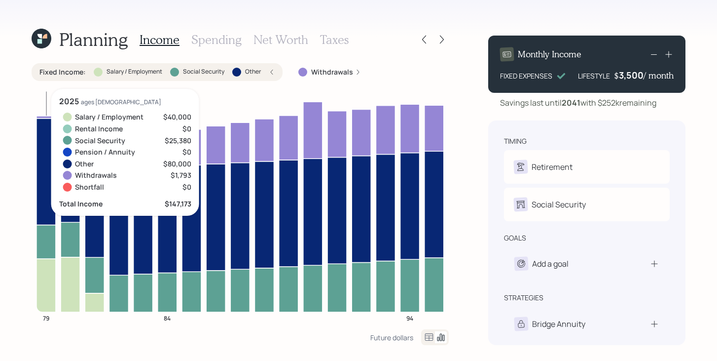 The image size is (717, 361). Describe the element at coordinates (134, 72) in the screenshot. I see `label: Salary / Employment` at that location.